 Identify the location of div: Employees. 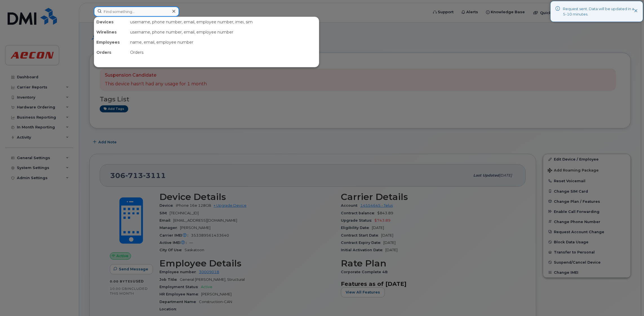
(111, 42).